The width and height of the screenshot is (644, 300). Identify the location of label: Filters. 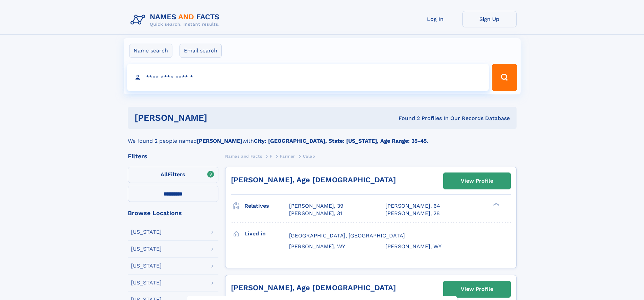
(173, 175).